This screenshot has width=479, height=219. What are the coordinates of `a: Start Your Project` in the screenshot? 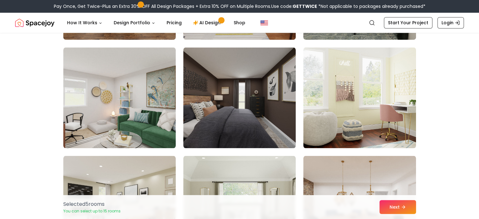 It's located at (408, 23).